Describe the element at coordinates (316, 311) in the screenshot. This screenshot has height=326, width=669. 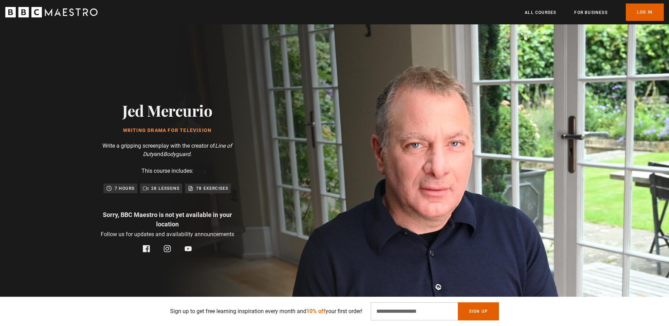
I see `span: 10% off` at that location.